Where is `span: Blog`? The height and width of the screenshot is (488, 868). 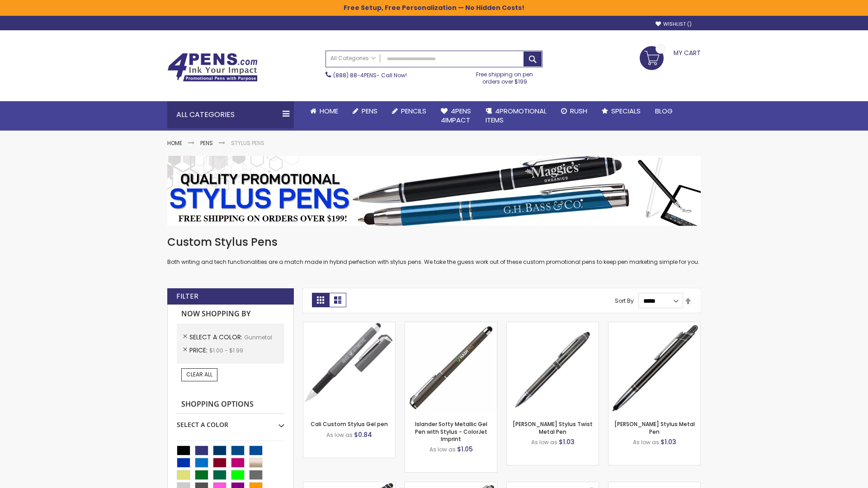
span: Blog is located at coordinates (663, 111).